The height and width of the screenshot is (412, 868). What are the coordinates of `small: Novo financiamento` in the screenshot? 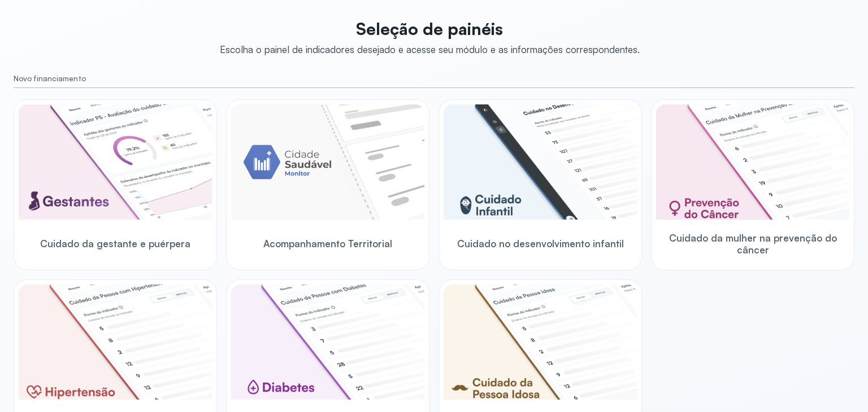 It's located at (434, 79).